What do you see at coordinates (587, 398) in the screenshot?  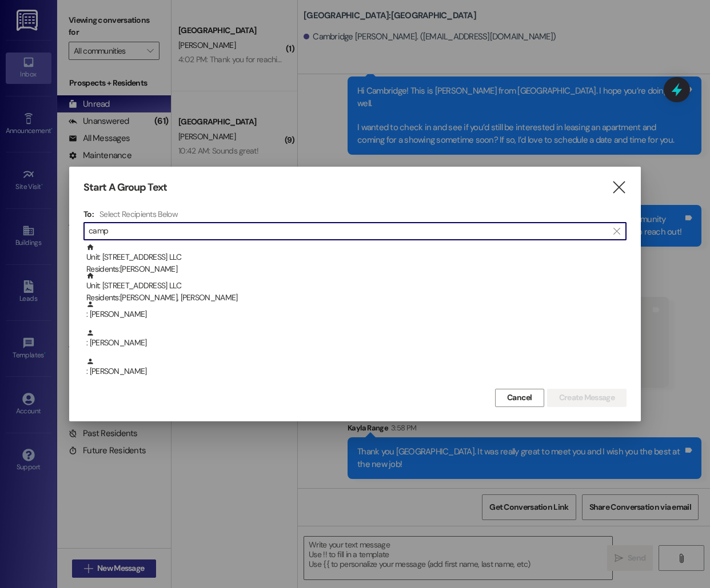 I see `span: Create Message` at bounding box center [587, 398].